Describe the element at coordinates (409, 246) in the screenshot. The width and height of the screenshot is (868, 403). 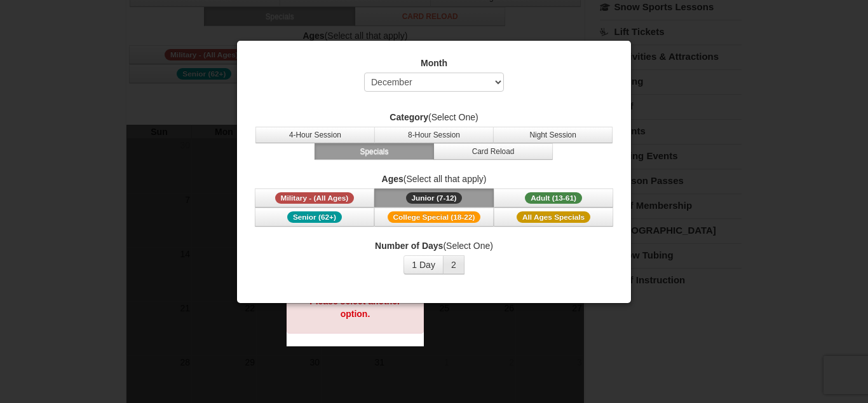
I see `strong: Number of Days` at that location.